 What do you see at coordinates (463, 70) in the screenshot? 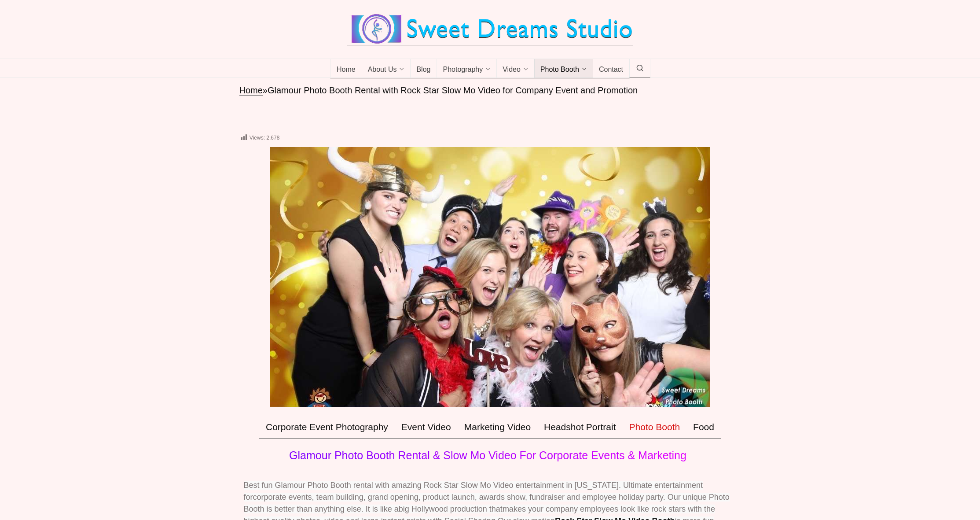
I see `span: Photography` at bounding box center [463, 70].